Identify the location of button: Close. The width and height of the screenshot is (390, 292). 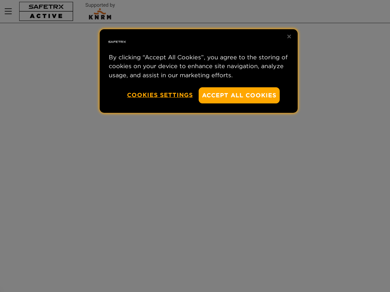
(289, 37).